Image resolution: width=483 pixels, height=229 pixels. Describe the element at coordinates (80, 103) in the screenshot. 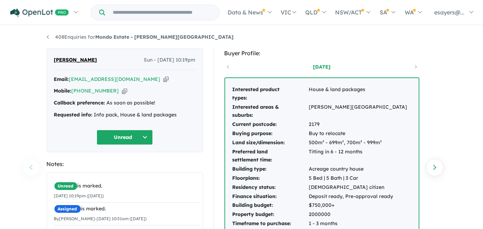

I see `strong: Callback preference:` at that location.